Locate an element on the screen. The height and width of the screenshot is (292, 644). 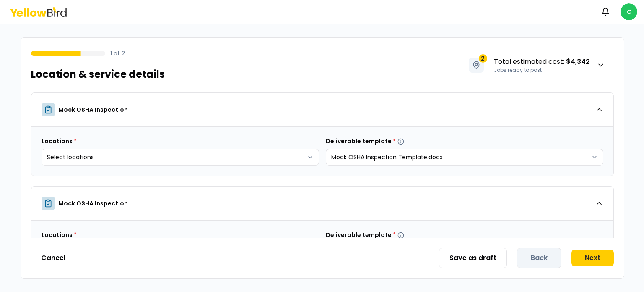
button: Next is located at coordinates (593, 258).